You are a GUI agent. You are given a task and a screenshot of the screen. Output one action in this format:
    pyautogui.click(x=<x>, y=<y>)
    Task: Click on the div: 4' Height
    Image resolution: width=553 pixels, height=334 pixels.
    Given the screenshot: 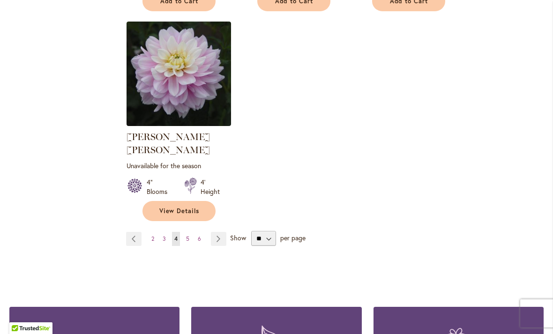 What is the action you would take?
    pyautogui.click(x=210, y=187)
    